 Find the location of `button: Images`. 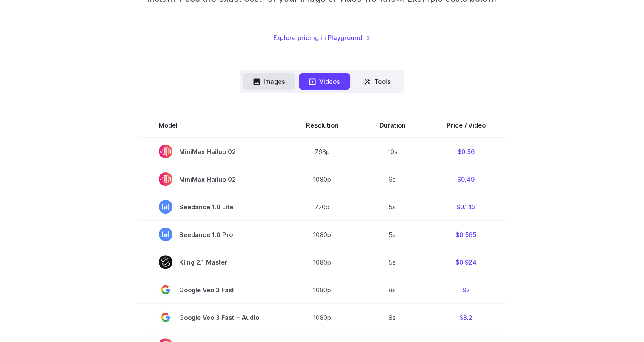

button: Images is located at coordinates (269, 81).